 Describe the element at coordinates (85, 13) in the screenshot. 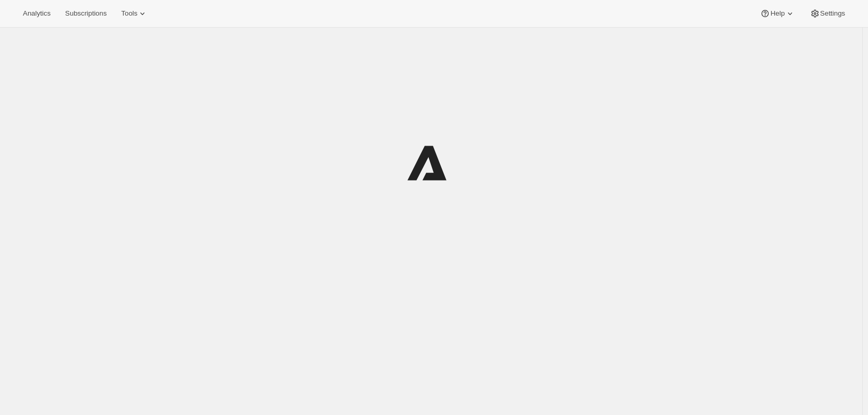

I see `span: Subscriptions` at that location.